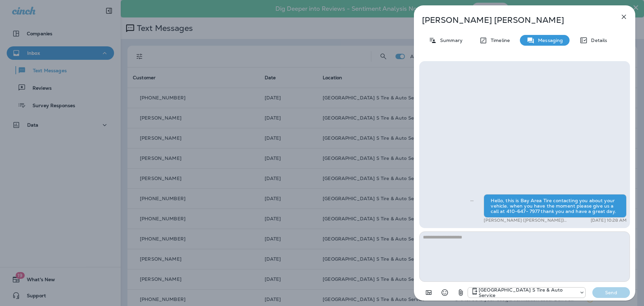 The width and height of the screenshot is (644, 306). Describe the element at coordinates (449, 40) in the screenshot. I see `p: Summary` at that location.